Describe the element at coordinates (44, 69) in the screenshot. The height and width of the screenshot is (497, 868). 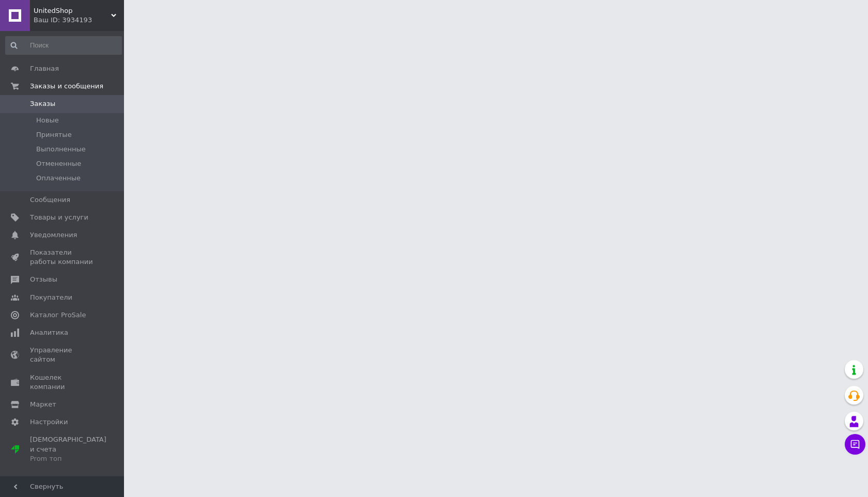
I see `span: Главная` at that location.